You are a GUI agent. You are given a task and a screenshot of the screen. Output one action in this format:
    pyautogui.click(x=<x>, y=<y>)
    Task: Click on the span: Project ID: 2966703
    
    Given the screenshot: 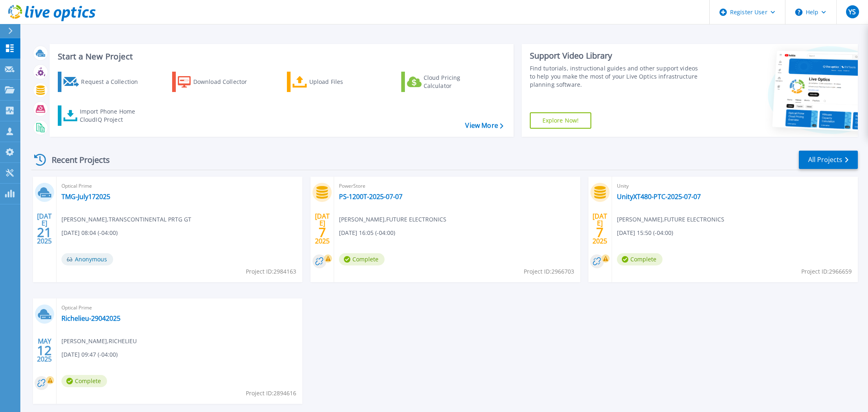 What is the action you would take?
    pyautogui.click(x=549, y=272)
    